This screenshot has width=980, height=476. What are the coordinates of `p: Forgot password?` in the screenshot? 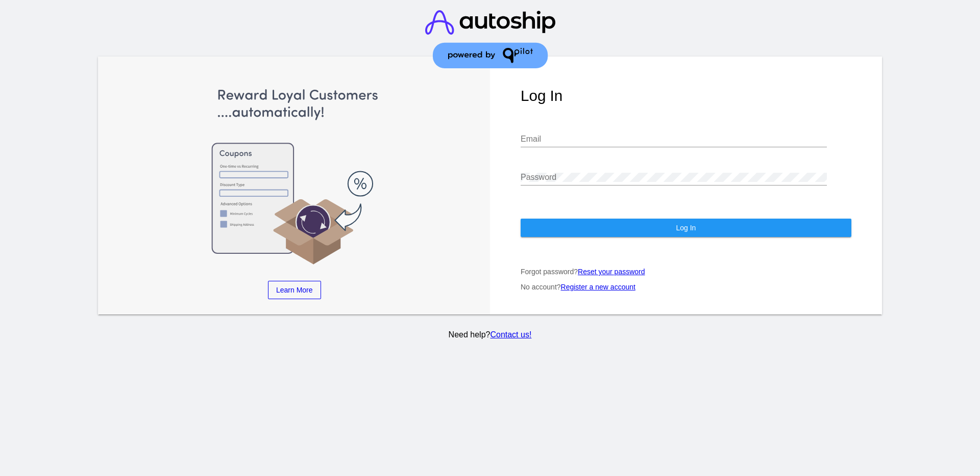 It's located at (686, 272).